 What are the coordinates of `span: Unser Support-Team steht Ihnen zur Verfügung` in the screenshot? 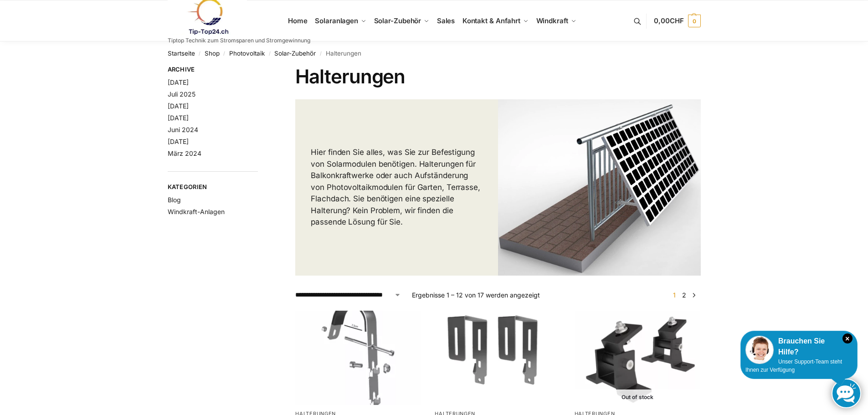 It's located at (794, 366).